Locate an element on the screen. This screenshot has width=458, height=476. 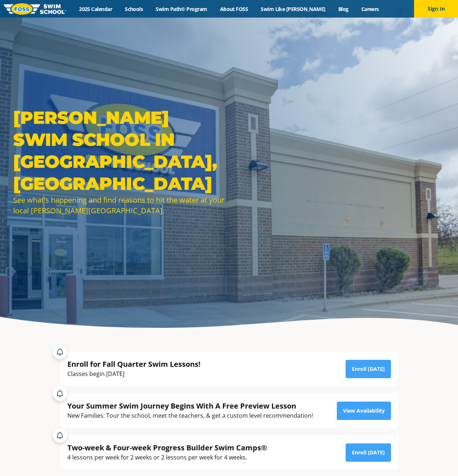
a: View Availability is located at coordinates (364, 411).